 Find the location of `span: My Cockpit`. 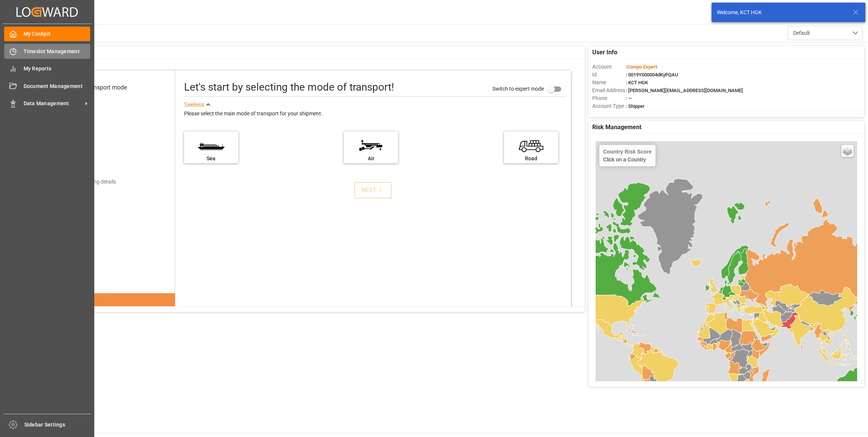

span: My Cockpit is located at coordinates (57, 34).